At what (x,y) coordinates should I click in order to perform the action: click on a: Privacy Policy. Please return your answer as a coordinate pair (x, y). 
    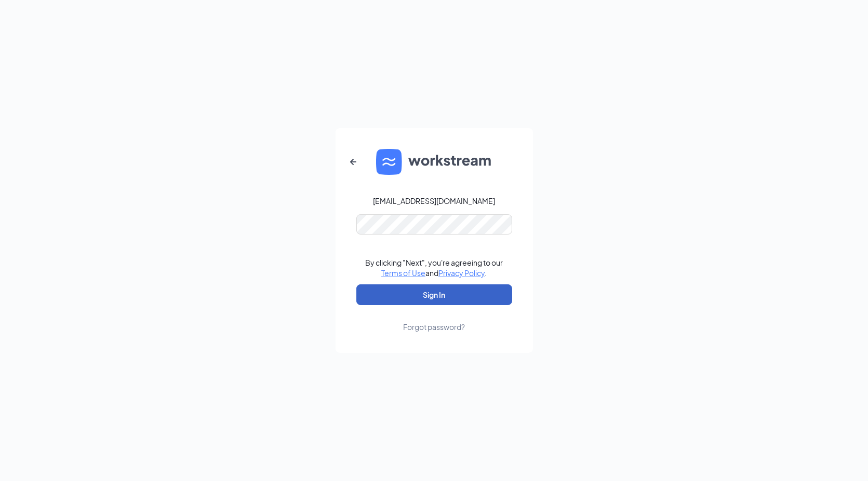
    Looking at the image, I should click on (461, 273).